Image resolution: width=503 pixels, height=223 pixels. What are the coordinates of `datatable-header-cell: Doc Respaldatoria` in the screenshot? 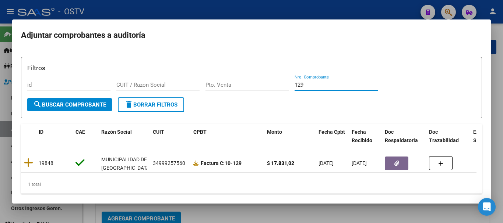 It's located at (404, 136).